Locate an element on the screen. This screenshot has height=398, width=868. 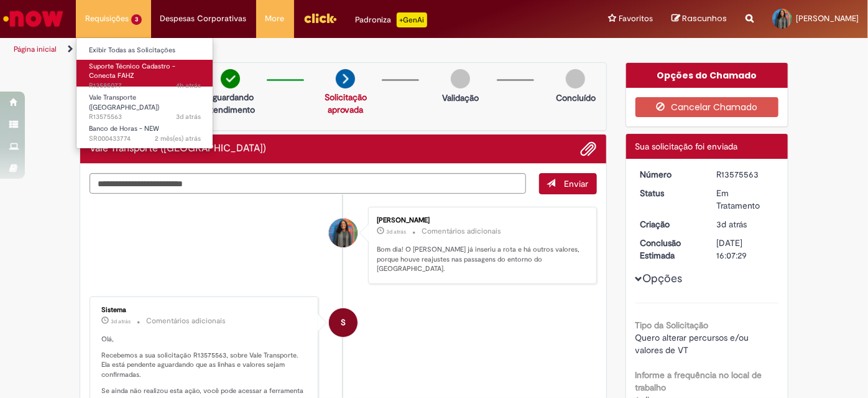
div: Opções do Chamado is located at coordinates (707, 75).